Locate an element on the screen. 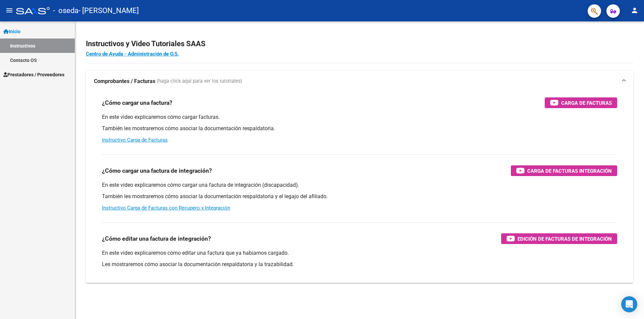 The image size is (644, 319). h3: ¿Cómo cargar una factura? is located at coordinates (137, 103).